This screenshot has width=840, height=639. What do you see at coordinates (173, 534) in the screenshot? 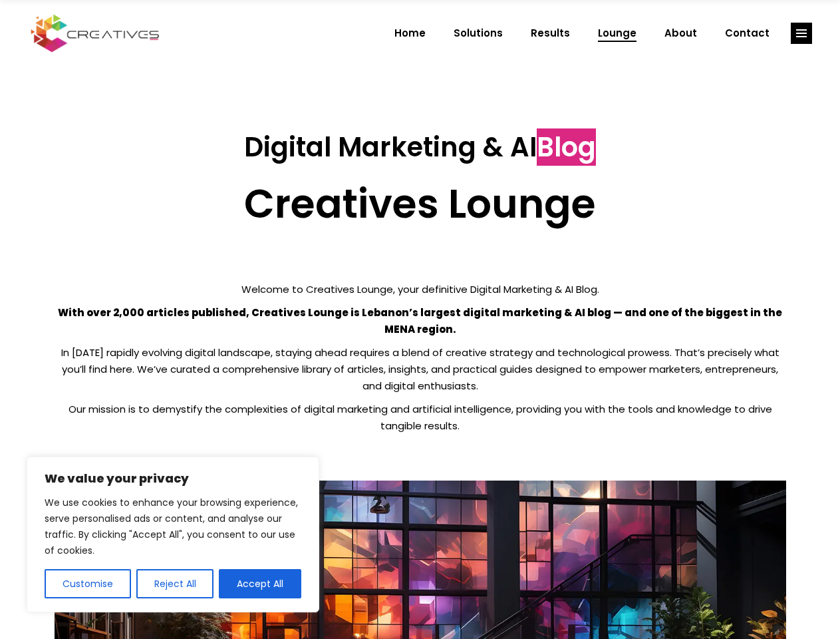
I see `div: We value your privacy` at bounding box center [173, 534].